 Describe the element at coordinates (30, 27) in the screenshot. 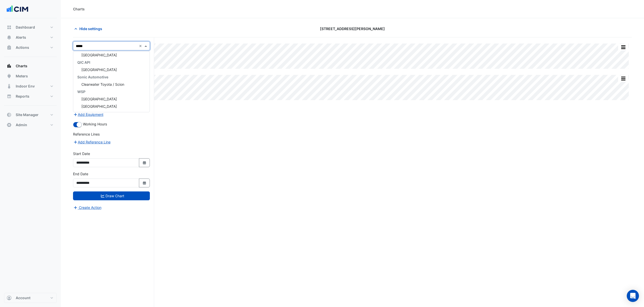

I see `button: Dashboard` at that location.